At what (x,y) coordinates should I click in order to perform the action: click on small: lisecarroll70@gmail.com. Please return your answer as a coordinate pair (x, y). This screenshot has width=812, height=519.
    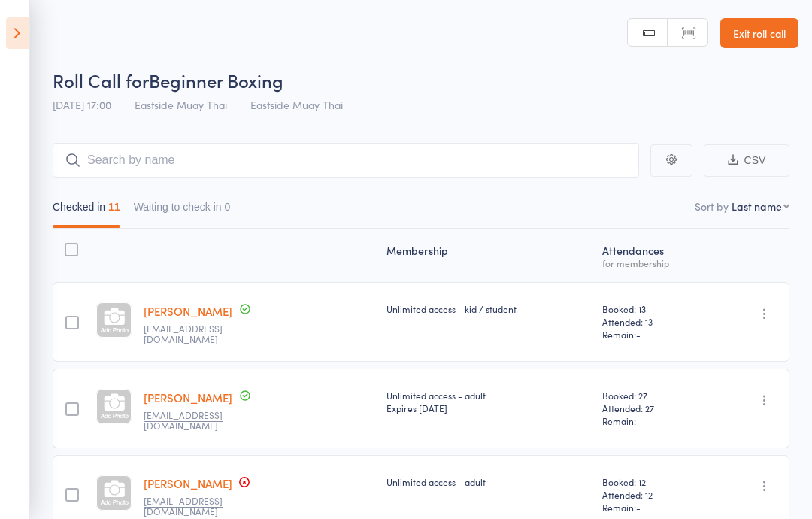
    Looking at the image, I should click on (192, 334).